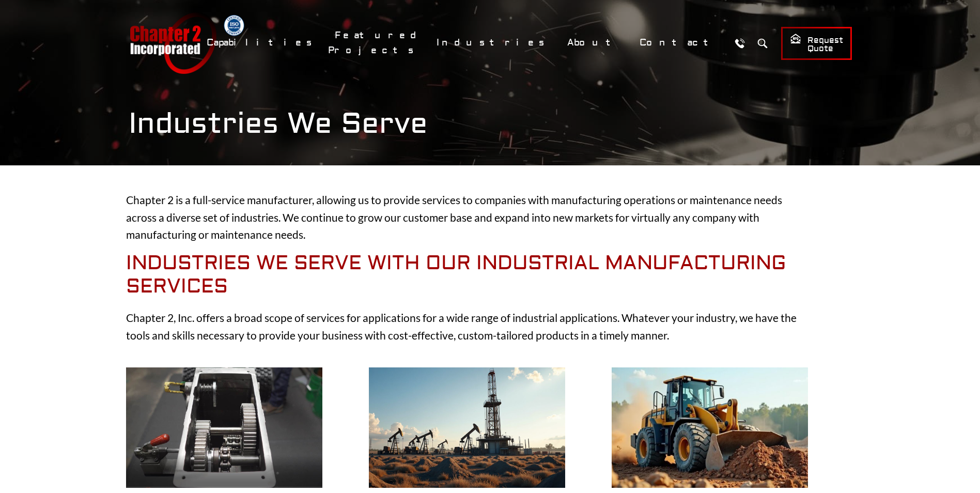  What do you see at coordinates (594, 42) in the screenshot?
I see `a: About` at bounding box center [594, 42].